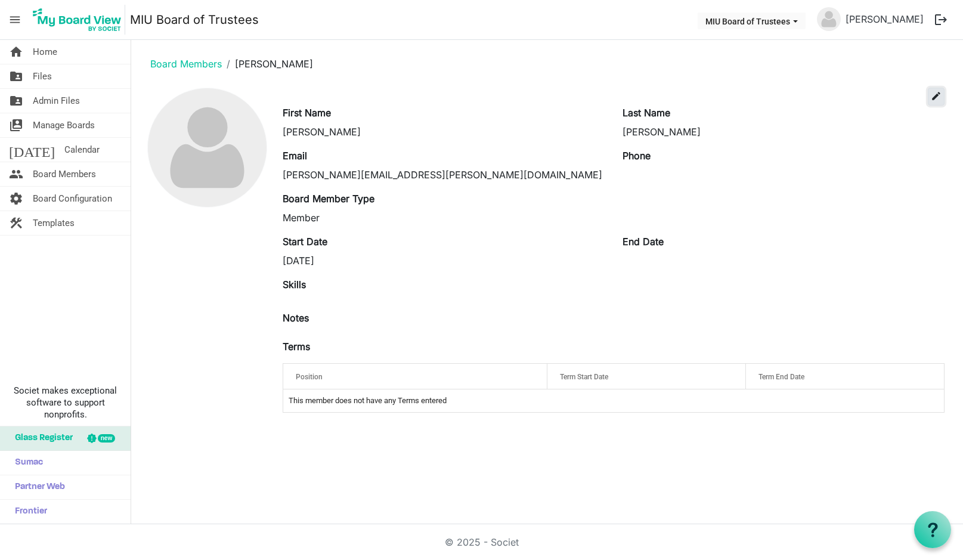 The width and height of the screenshot is (963, 560). What do you see at coordinates (646, 113) in the screenshot?
I see `label: Last Name` at bounding box center [646, 113].